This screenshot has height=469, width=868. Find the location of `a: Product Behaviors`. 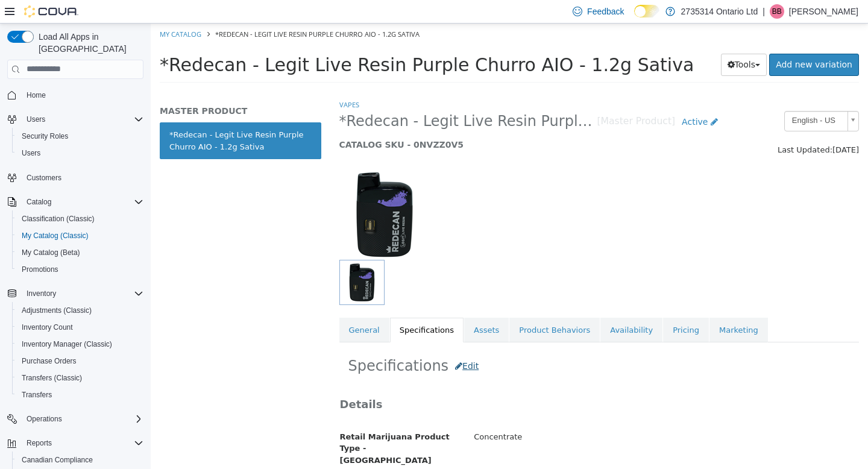

a: Product Behaviors is located at coordinates (404, 307).